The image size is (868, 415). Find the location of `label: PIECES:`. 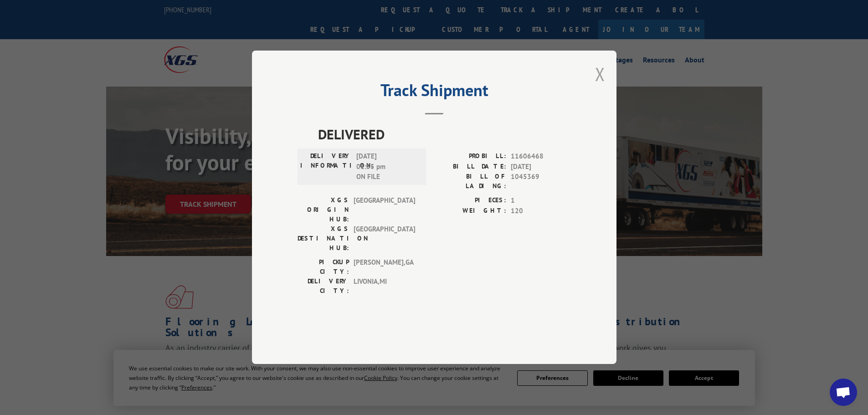

label: PIECES: is located at coordinates (470, 201).